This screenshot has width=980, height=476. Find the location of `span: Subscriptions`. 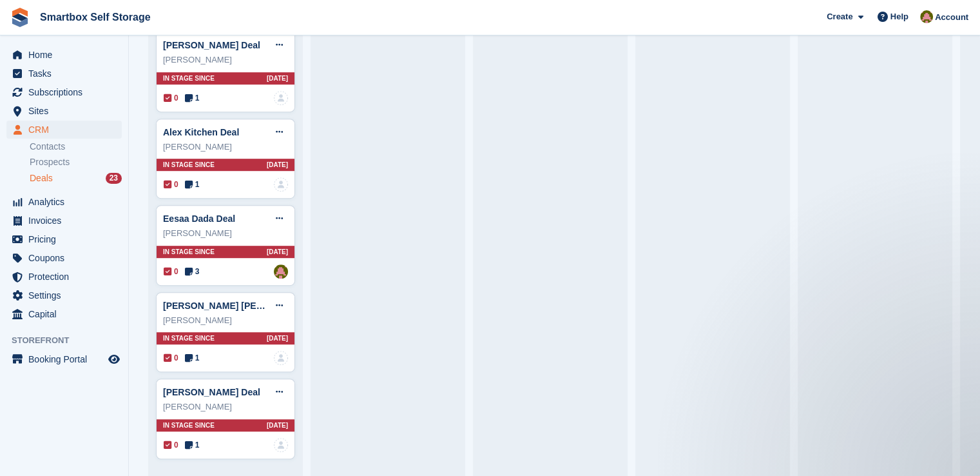

span: Subscriptions is located at coordinates (67, 92).